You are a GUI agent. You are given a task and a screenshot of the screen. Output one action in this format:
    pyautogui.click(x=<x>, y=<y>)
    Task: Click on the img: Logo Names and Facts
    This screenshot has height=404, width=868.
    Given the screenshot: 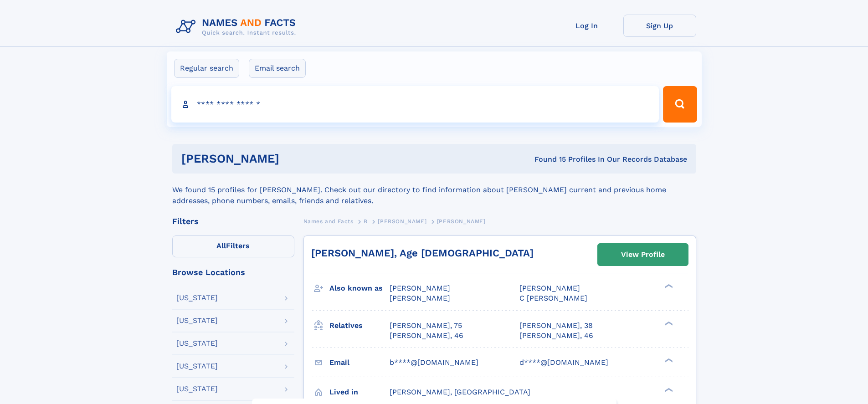 What is the action you would take?
    pyautogui.click(x=238, y=27)
    